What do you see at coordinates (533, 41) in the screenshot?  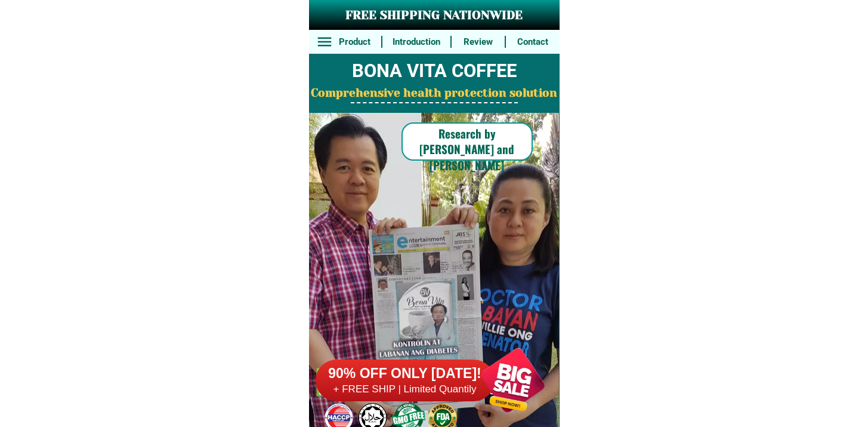 I see `h6: Contact` at bounding box center [533, 41].